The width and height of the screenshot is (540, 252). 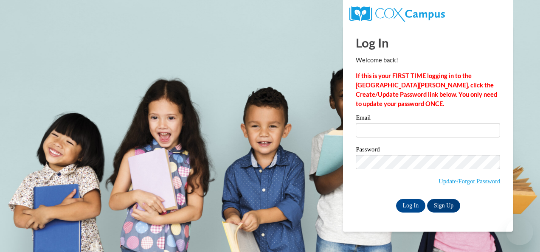 I want to click on a: Sign Up, so click(x=444, y=206).